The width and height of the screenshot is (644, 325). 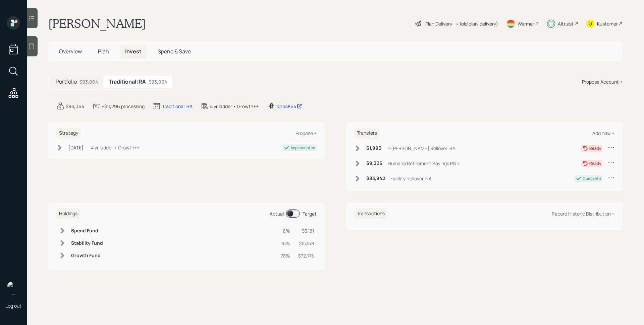 What do you see at coordinates (303, 148) in the screenshot?
I see `div: Implemented` at bounding box center [303, 148].